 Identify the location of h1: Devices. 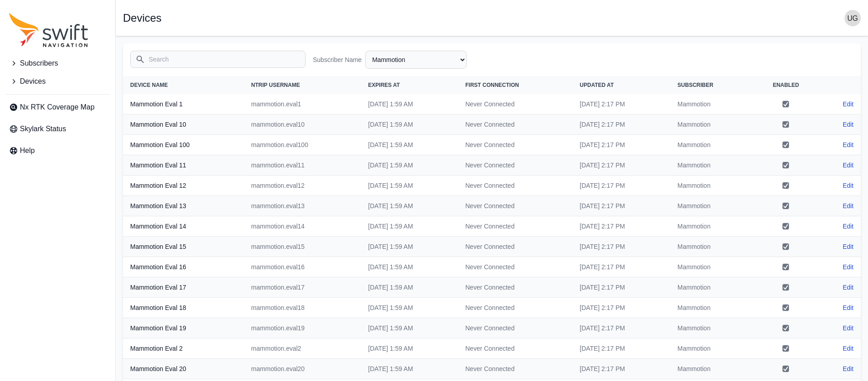
(142, 18).